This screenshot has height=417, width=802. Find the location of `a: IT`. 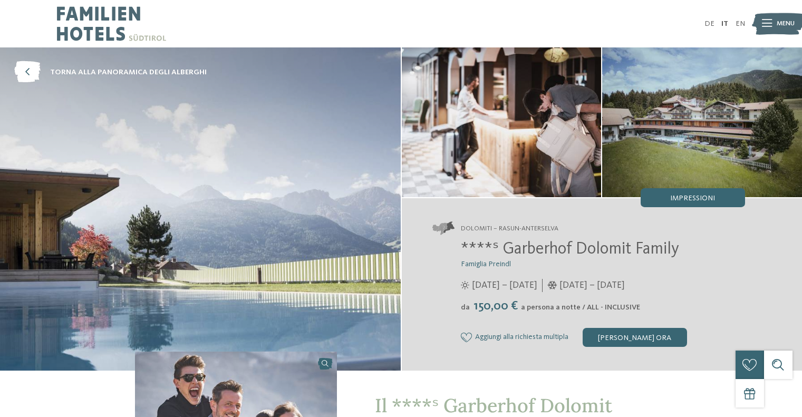

a: IT is located at coordinates (725, 24).